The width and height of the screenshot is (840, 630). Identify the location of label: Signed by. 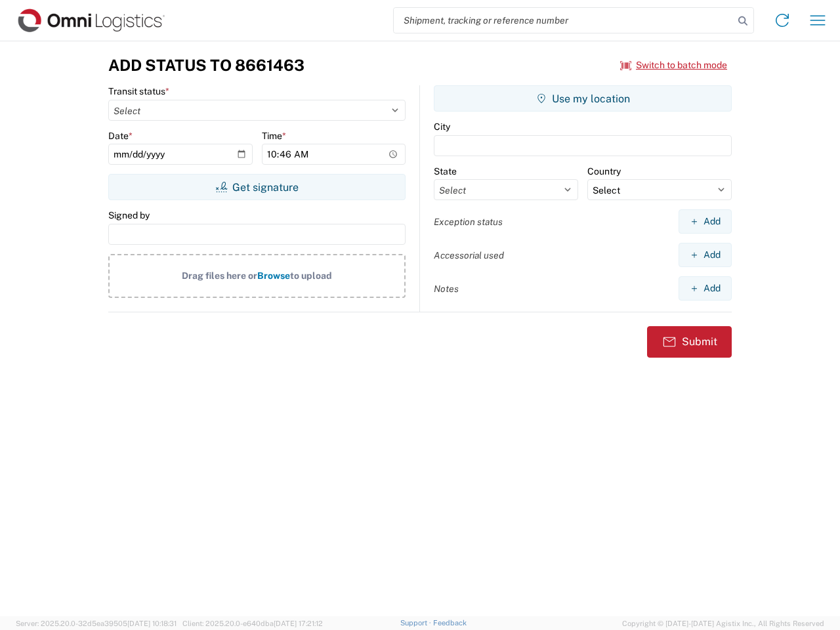
(128, 216).